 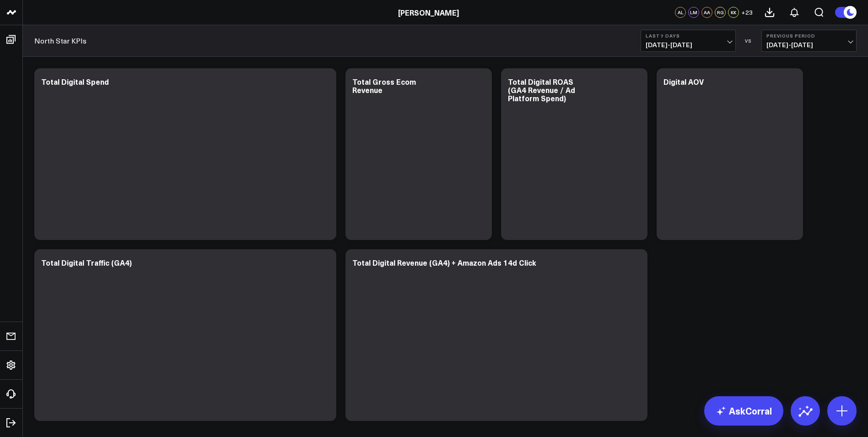 What do you see at coordinates (542, 90) in the screenshot?
I see `div: Total Digital ROAS (GA4 Revenue / Ad Platform Spend)` at bounding box center [542, 90].